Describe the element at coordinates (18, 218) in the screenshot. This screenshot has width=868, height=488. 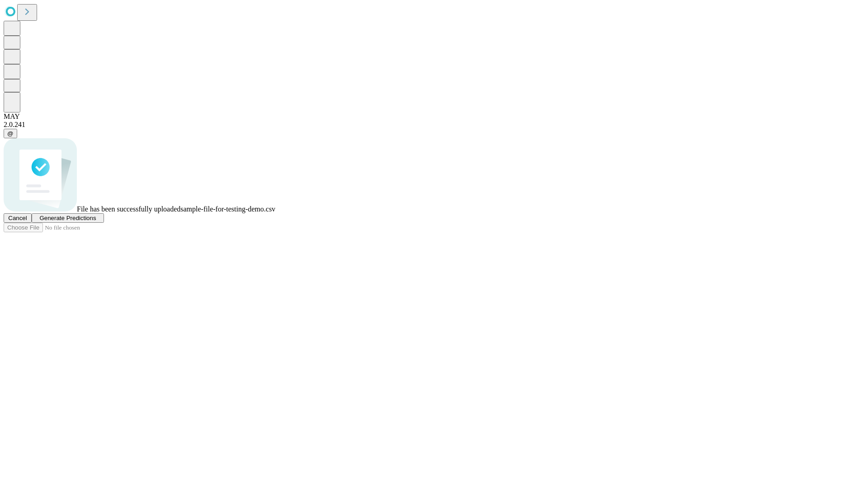
I see `button: Cancel` at that location.